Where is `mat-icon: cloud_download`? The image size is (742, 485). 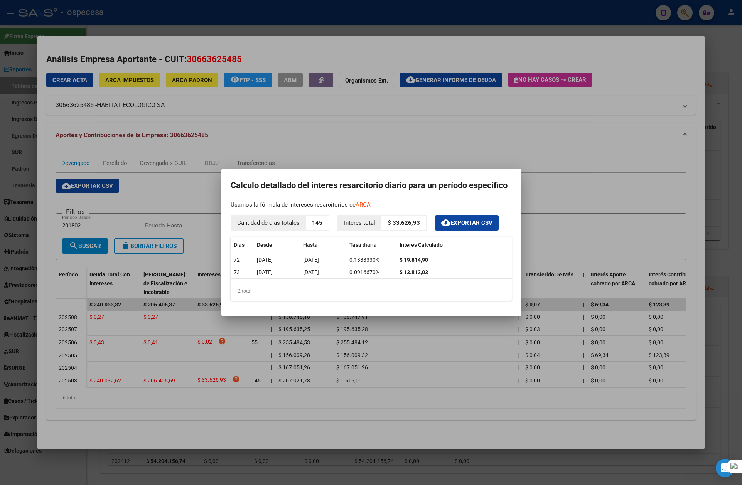
mat-icon: cloud_download is located at coordinates (446, 222).